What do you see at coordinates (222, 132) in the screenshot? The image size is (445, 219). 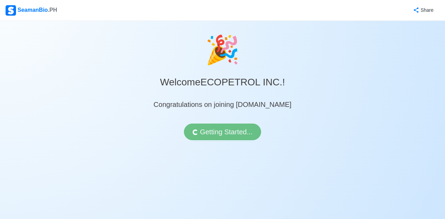 I see `button: Getting Started...` at bounding box center [222, 132].